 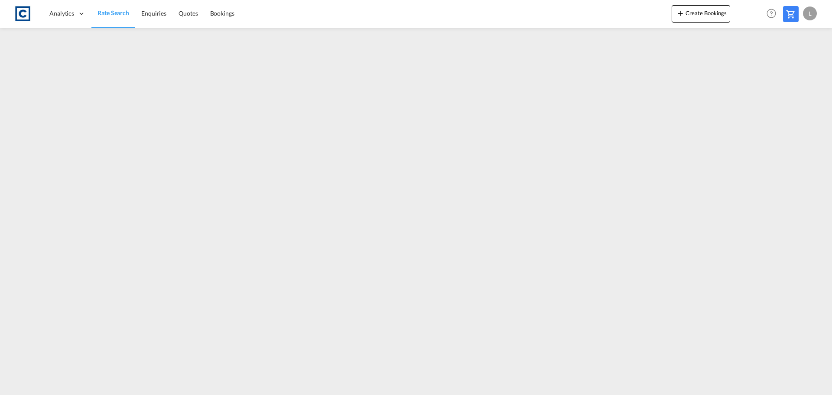 What do you see at coordinates (23, 13) in the screenshot?
I see `img: 1fdb9190129311efbfaf67cbb4249bed.jpeg` at bounding box center [23, 13].